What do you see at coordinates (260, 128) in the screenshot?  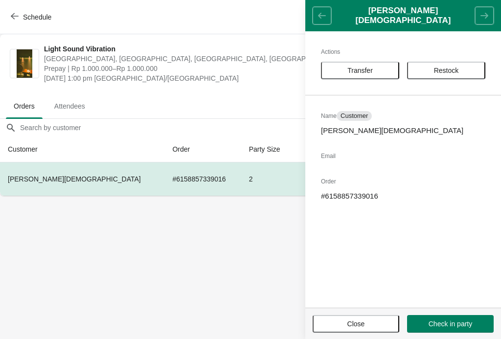 I see `input: Search by customer` at bounding box center [260, 128].